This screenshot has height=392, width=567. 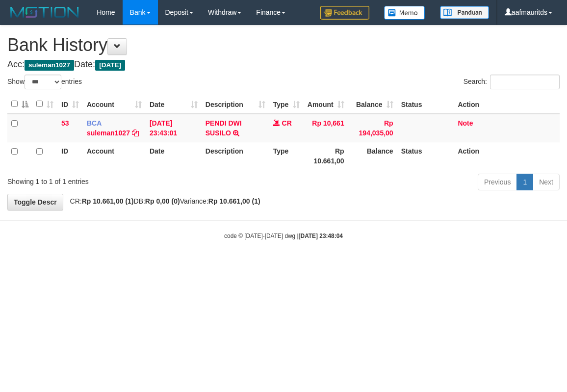 What do you see at coordinates (36, 202) in the screenshot?
I see `a: Toggle Descr` at bounding box center [36, 202].